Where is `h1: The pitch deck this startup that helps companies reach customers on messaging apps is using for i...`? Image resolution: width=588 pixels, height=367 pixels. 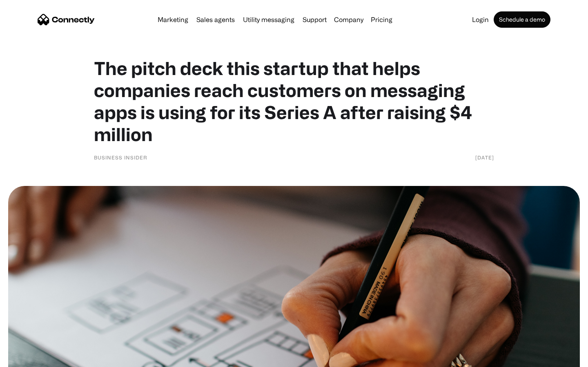 h1: The pitch deck this startup that helps companies reach customers on messaging apps is using for i... is located at coordinates (294, 101).